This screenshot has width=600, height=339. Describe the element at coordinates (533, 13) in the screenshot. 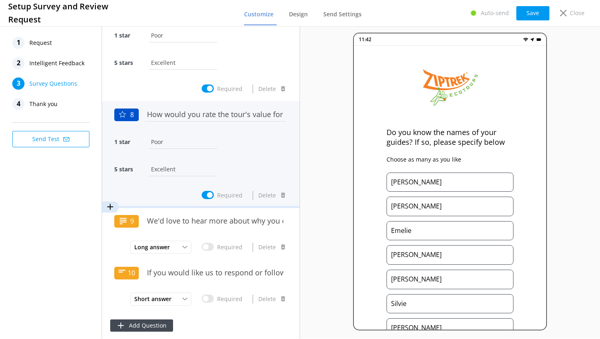

I see `button: Save` at that location.